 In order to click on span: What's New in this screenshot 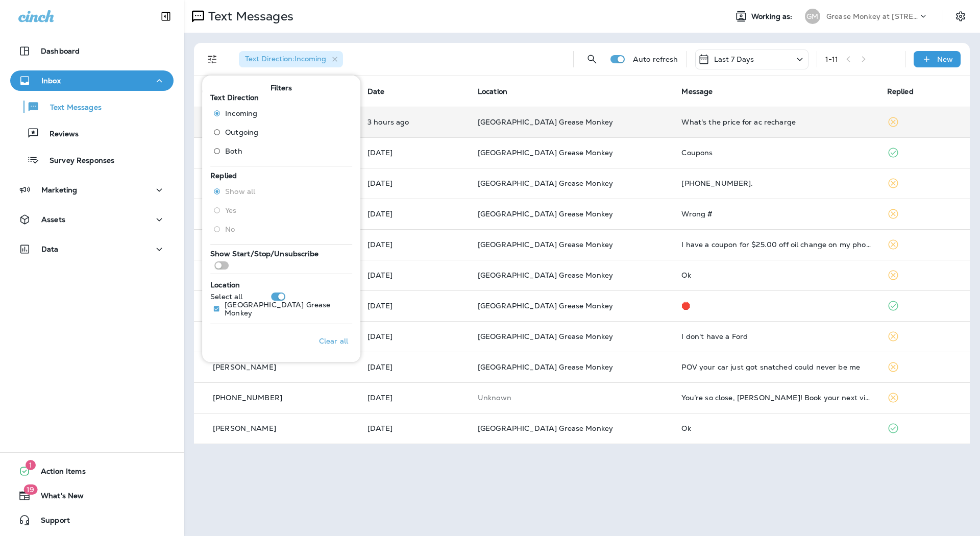, I will do `click(57, 497)`.